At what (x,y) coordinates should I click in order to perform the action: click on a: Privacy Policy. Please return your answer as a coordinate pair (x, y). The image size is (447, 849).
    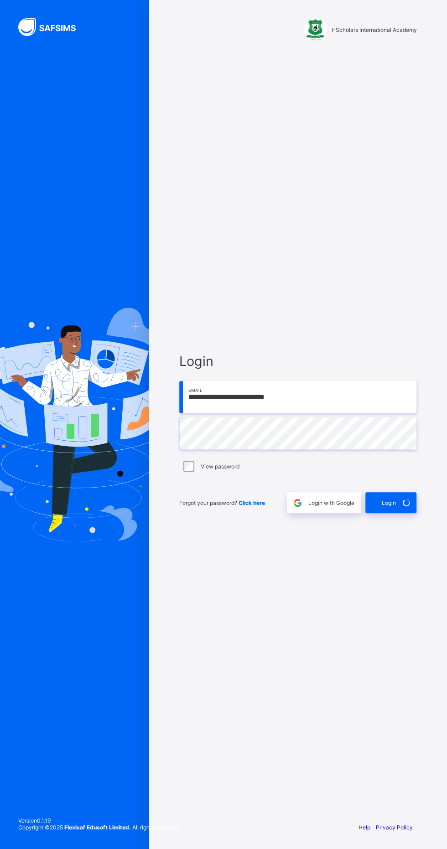
    Looking at the image, I should click on (393, 827).